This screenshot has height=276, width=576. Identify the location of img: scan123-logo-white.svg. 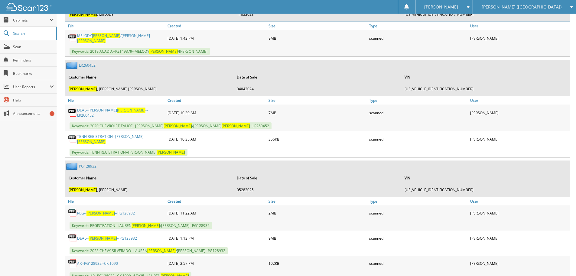
(29, 7).